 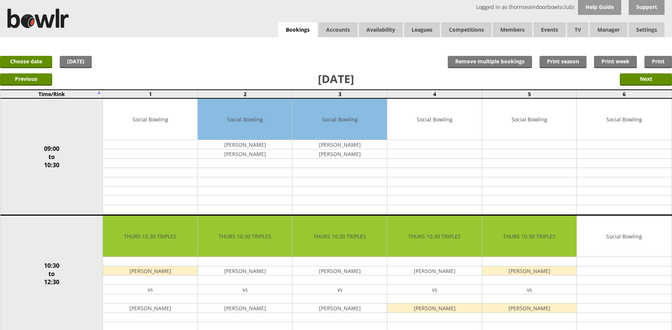 I want to click on a: Print, so click(x=658, y=62).